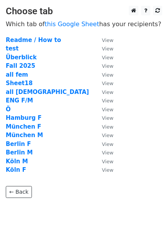 The width and height of the screenshot is (168, 243). What do you see at coordinates (33, 40) in the screenshot?
I see `a: Readme / How to` at bounding box center [33, 40].